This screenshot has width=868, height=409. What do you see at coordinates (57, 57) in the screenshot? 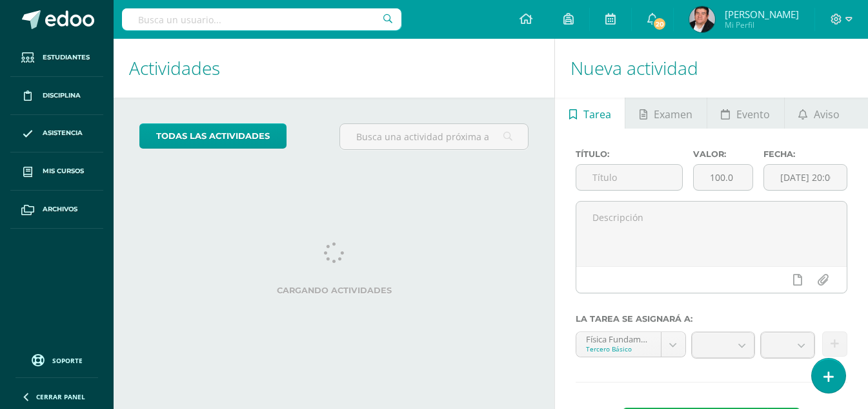
I see `a: Estudiantes` at bounding box center [57, 57].